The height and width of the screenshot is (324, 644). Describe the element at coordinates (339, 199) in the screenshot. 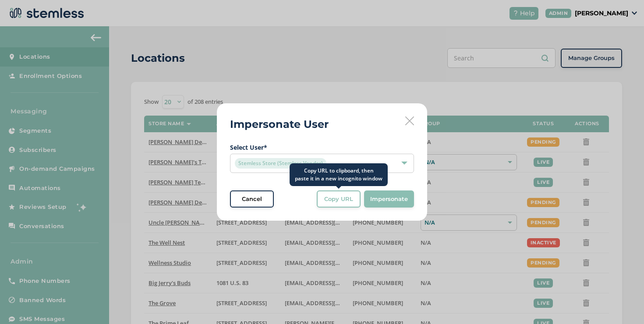

I see `span: Copy URL` at that location.